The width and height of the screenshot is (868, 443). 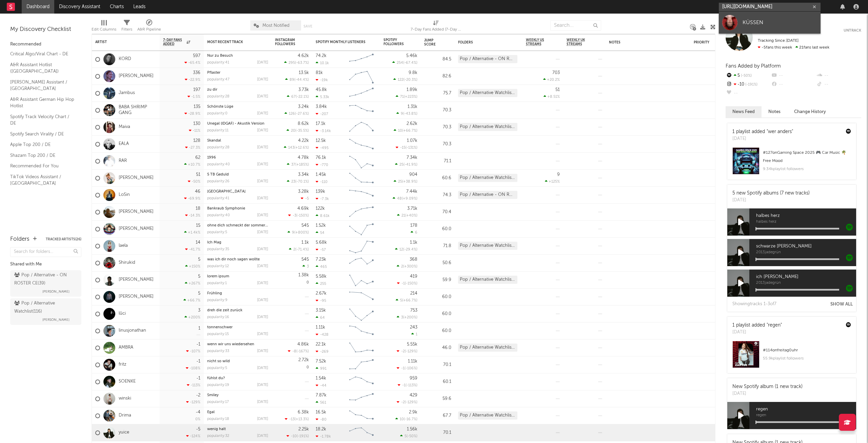 What do you see at coordinates (437, 162) in the screenshot?
I see `div: 71.1` at bounding box center [437, 162].